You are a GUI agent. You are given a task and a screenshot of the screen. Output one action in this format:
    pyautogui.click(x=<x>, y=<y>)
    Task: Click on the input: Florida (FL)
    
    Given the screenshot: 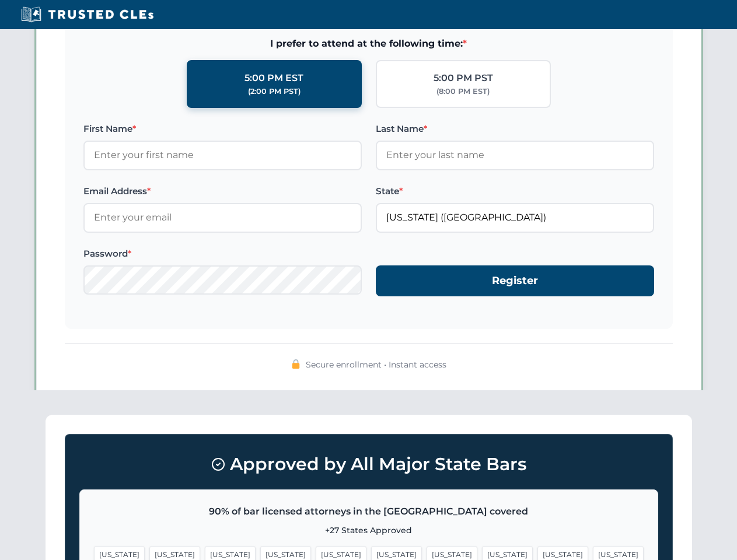 What is the action you would take?
    pyautogui.click(x=515, y=218)
    